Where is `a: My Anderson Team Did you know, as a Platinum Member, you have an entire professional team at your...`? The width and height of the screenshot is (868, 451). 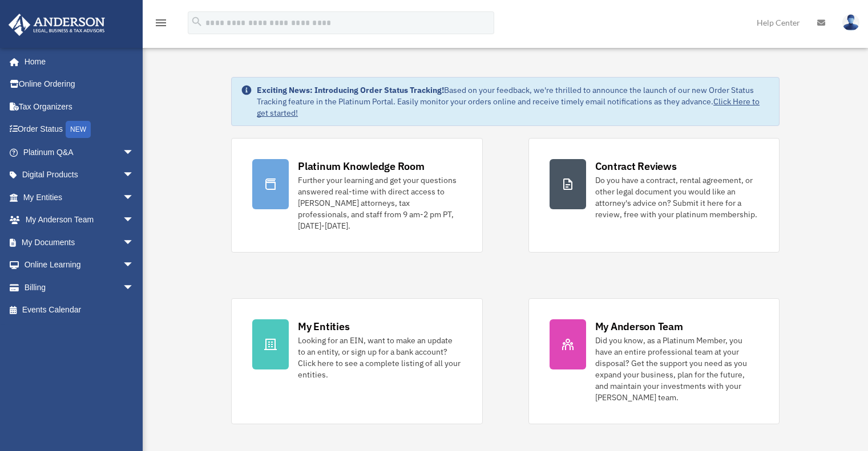
a: My Anderson Team Did you know, as a Platinum Member, you have an entire professional team at your... is located at coordinates (654, 361).